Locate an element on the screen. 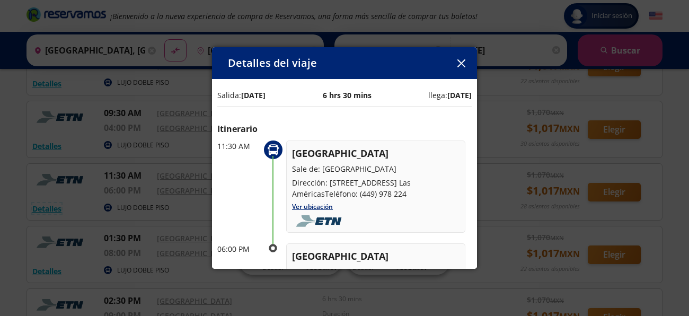 Image resolution: width=689 pixels, height=316 pixels. p: Detalles del viaje is located at coordinates (272, 63).